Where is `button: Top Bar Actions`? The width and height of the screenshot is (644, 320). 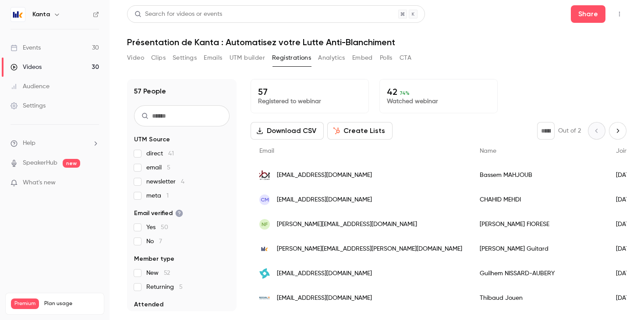
button: Top Bar Actions is located at coordinates (620, 14).